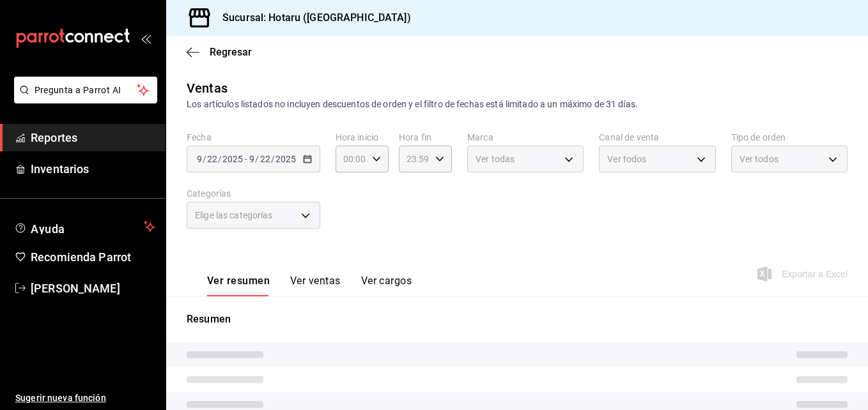 The image size is (868, 410). Describe the element at coordinates (517, 104) in the screenshot. I see `div: Los artículos listados no incluyen descuentos de orden y el filtro de fechas está limitado a un m...` at that location.